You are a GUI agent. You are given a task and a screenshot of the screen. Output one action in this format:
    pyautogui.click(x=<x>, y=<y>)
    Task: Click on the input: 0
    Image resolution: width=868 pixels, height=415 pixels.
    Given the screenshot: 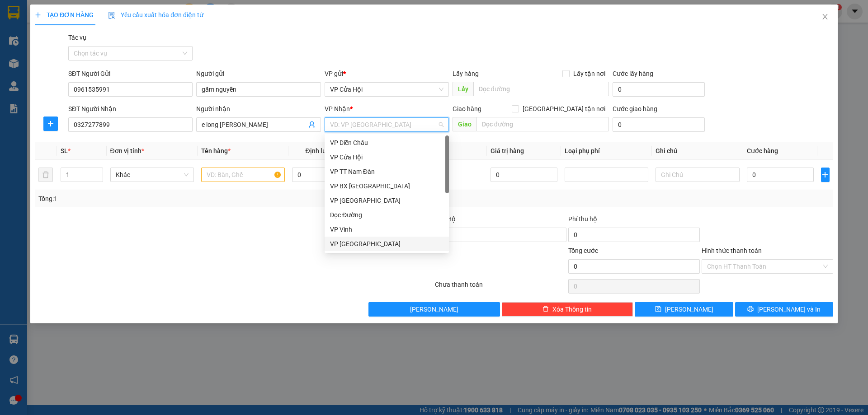 What is the action you would take?
    pyautogui.click(x=524, y=175)
    